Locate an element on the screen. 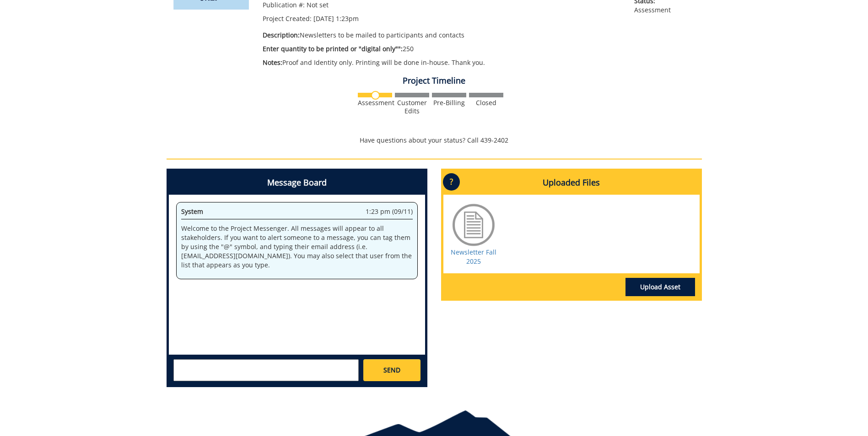 This screenshot has width=868, height=436. h4: Uploaded Files is located at coordinates (572, 183).